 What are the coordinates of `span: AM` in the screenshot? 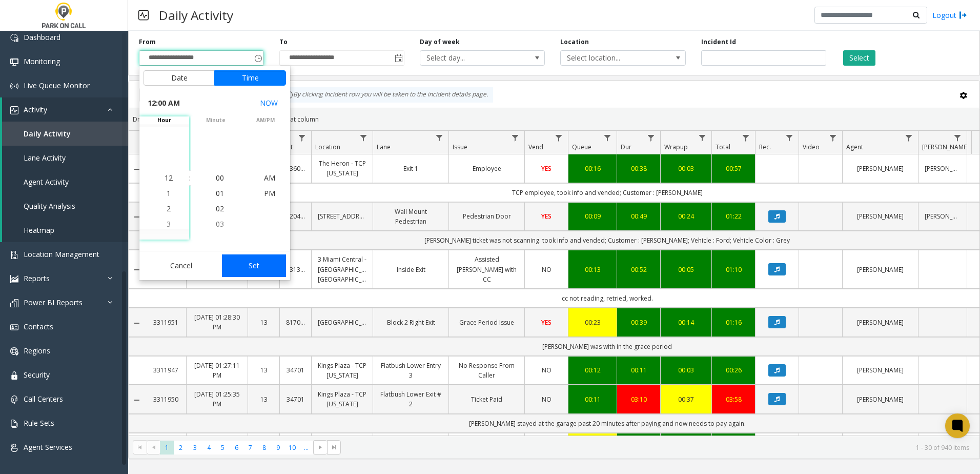 It's located at (270, 177).